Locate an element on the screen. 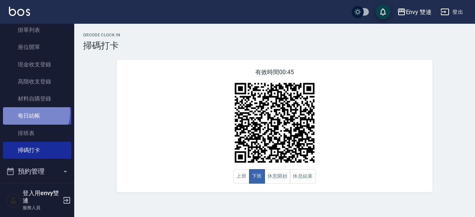 The image size is (475, 217). a: 排班表 is located at coordinates (37, 133).